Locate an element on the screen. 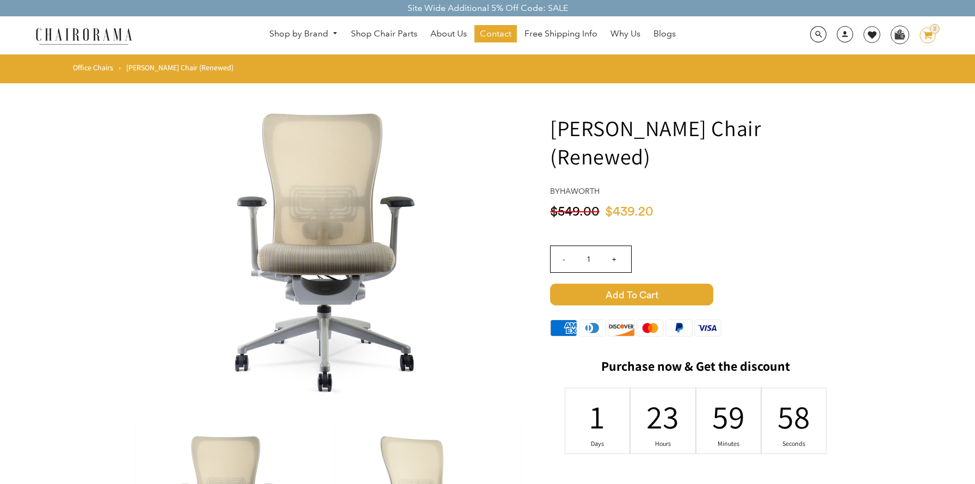 Image resolution: width=975 pixels, height=484 pixels. span: About Us is located at coordinates (449, 34).